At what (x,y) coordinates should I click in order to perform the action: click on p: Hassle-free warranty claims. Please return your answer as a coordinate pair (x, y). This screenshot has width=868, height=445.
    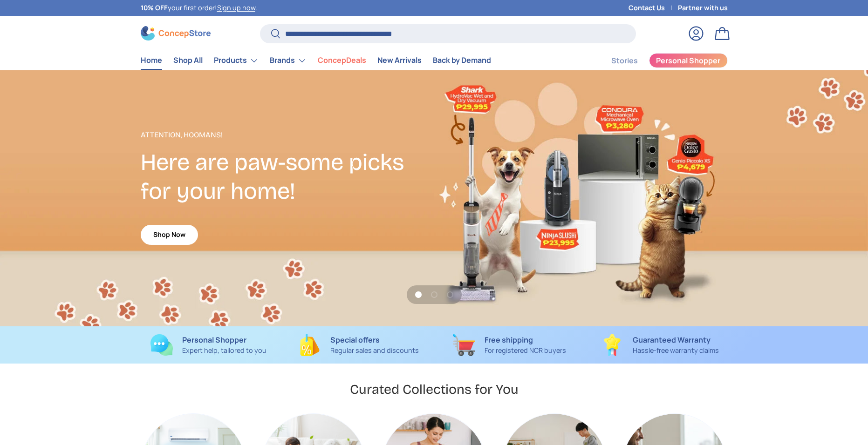
    Looking at the image, I should click on (676, 351).